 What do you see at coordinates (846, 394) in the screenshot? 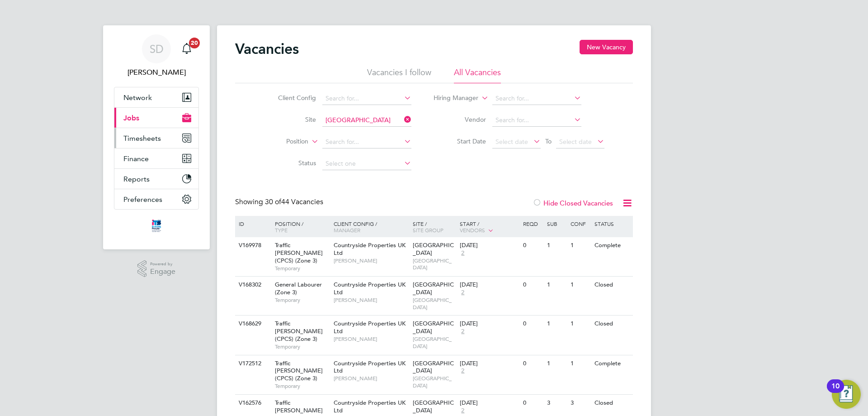
I see `button: Open Resource Center, 10 new notifications` at bounding box center [846, 394].